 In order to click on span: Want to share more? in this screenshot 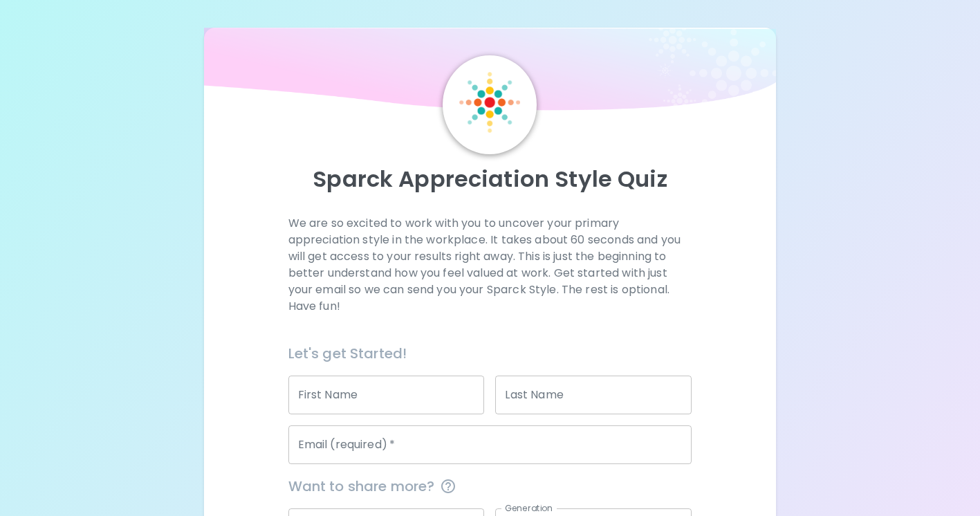, I will do `click(490, 486)`.